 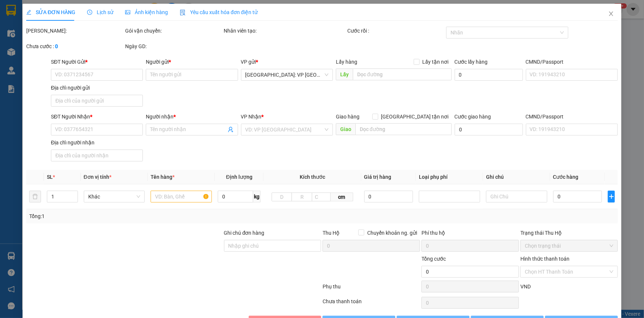 I want to click on span: Giao hàng, so click(x=348, y=116).